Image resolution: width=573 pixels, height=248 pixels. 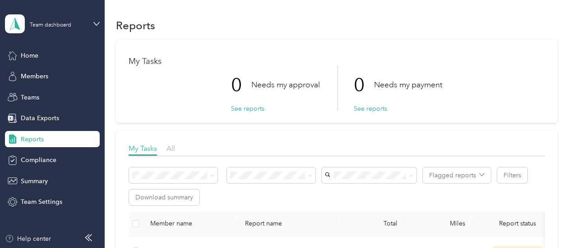 What do you see at coordinates (135, 25) in the screenshot?
I see `h1: Reports` at bounding box center [135, 25].